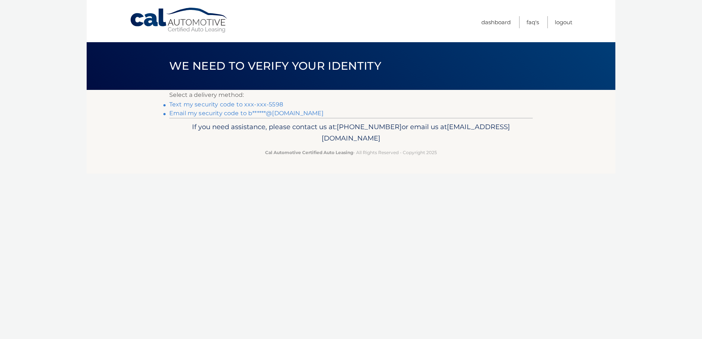  I want to click on p: - All Rights Reserved - Copyright 2025, so click(351, 152).